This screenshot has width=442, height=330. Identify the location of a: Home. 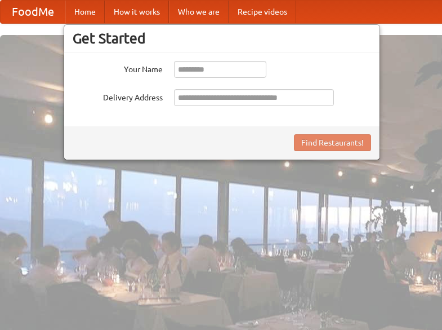
(85, 12).